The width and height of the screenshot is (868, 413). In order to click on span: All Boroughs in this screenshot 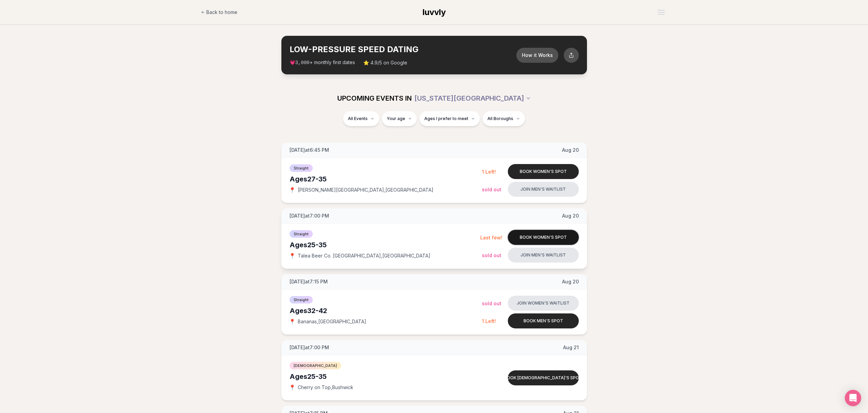, I will do `click(501, 118)`.